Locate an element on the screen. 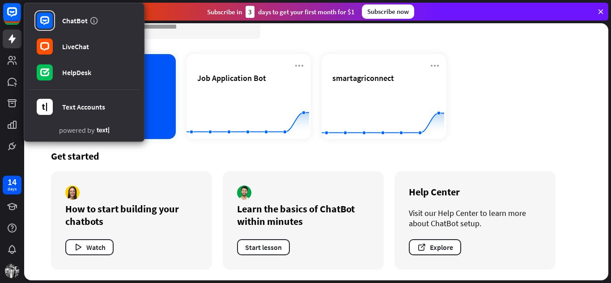 The height and width of the screenshot is (283, 611). div: Visit our Help Center to learn more about ChatBot setup. is located at coordinates (475, 218).